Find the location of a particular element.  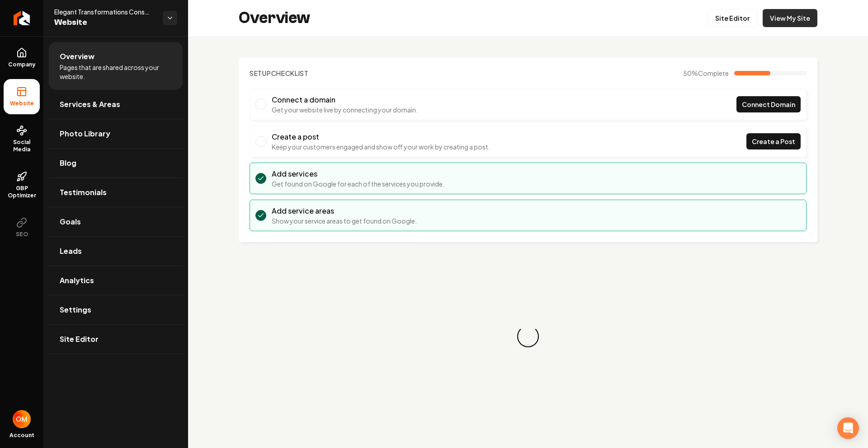

span: Settings is located at coordinates (76, 310).